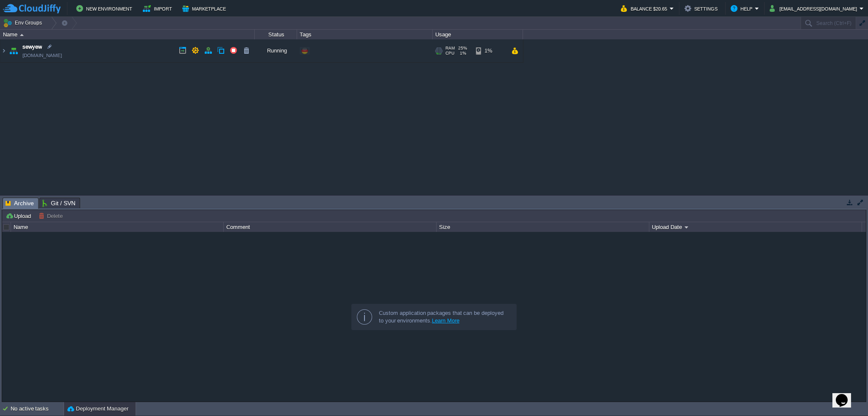 This screenshot has height=416, width=868. What do you see at coordinates (52, 216) in the screenshot?
I see `button: Delete` at bounding box center [52, 216].